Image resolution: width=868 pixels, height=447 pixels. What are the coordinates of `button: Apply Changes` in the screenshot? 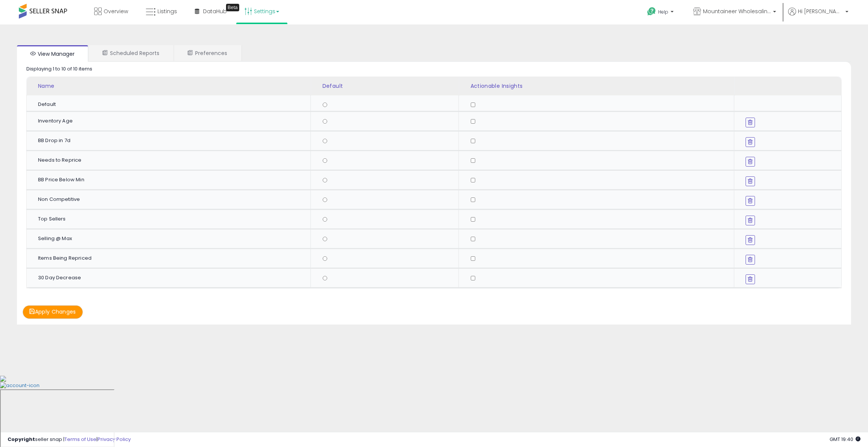 It's located at (53, 312).